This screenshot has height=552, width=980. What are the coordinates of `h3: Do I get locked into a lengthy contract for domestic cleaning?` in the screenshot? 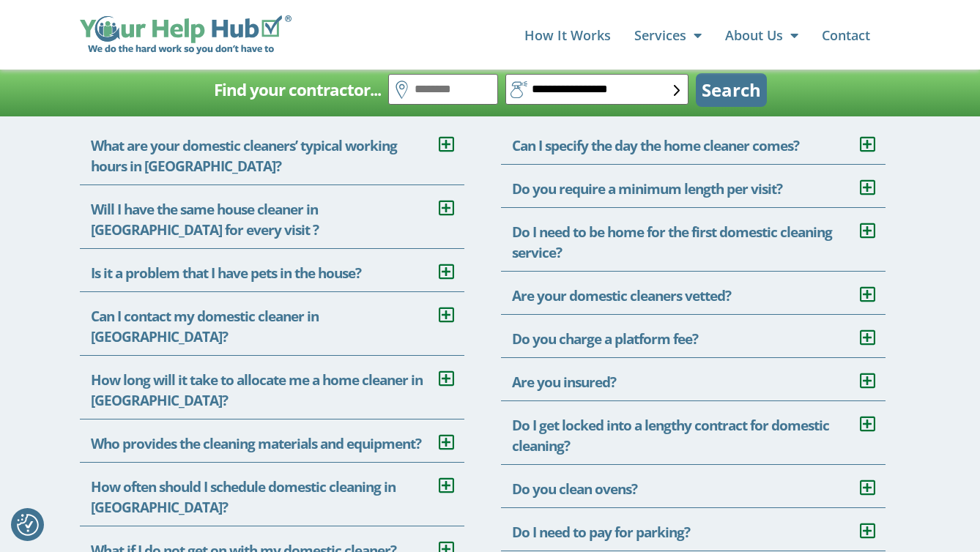 It's located at (693, 433).